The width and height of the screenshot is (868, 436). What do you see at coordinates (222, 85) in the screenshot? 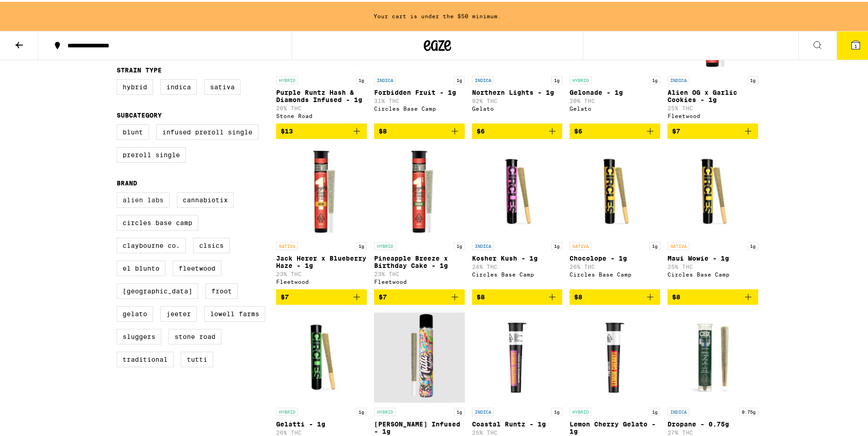
I see `label: Sativa` at bounding box center [222, 85].